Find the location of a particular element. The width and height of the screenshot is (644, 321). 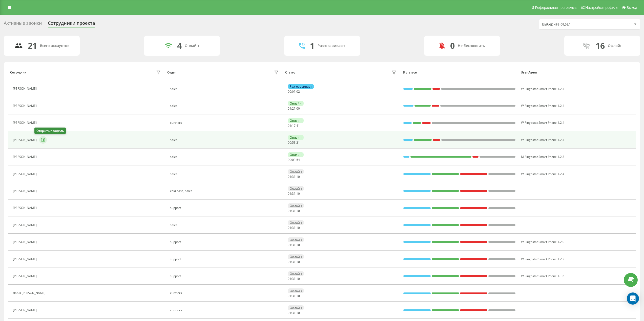

div: Всего аккаунтов is located at coordinates (55, 46).